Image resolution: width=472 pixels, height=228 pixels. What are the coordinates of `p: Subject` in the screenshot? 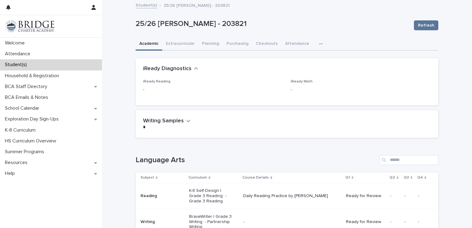 It's located at (147, 178).